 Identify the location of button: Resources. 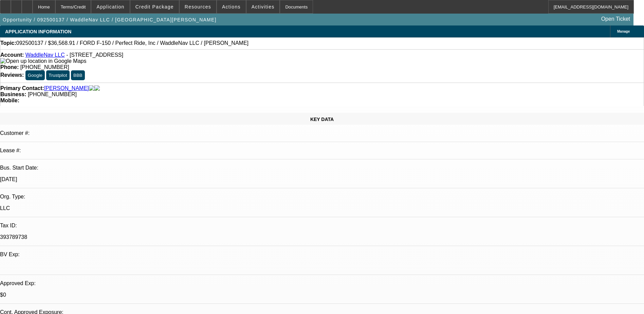
(198, 7).